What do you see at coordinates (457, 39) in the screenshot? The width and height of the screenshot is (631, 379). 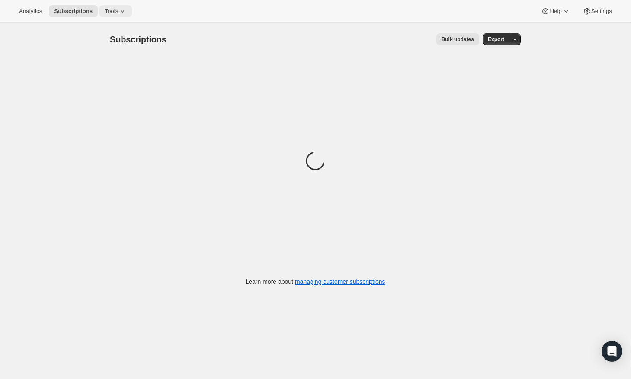 I see `button: Bulk updates` at bounding box center [457, 39].